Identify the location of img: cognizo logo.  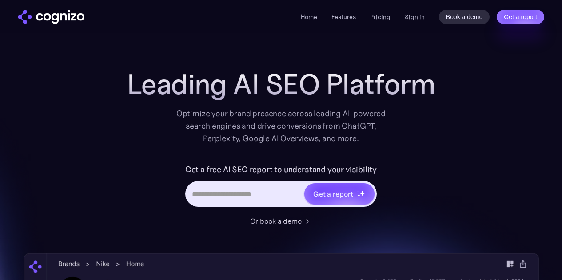
(51, 17).